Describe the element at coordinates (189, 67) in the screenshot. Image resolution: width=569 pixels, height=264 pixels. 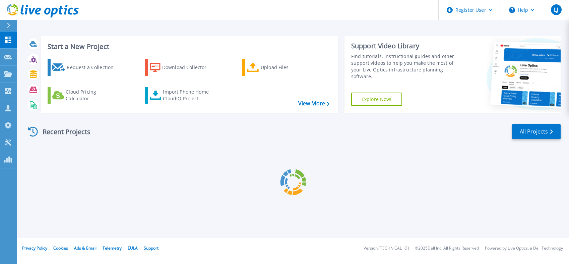
I see `div: Download Collector` at that location.